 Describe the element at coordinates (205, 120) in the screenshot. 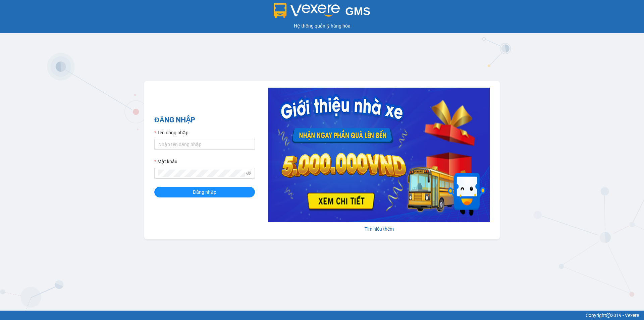

I see `h2: ĐĂNG NHẬP` at that location.